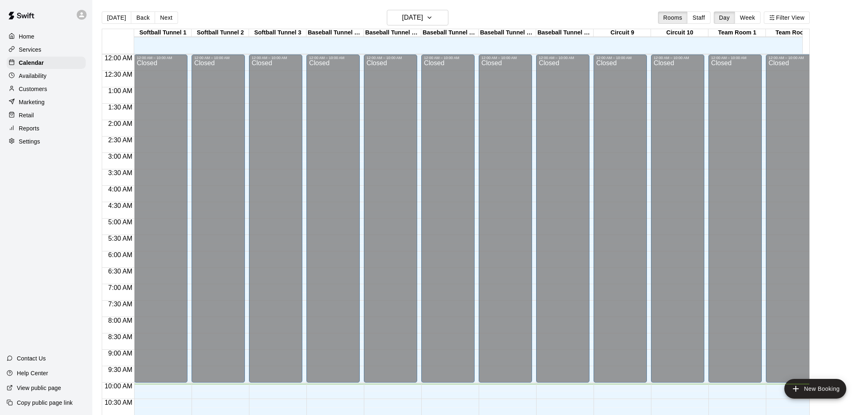 This screenshot has width=868, height=415. I want to click on div: Softball Tunnel 2, so click(221, 33).